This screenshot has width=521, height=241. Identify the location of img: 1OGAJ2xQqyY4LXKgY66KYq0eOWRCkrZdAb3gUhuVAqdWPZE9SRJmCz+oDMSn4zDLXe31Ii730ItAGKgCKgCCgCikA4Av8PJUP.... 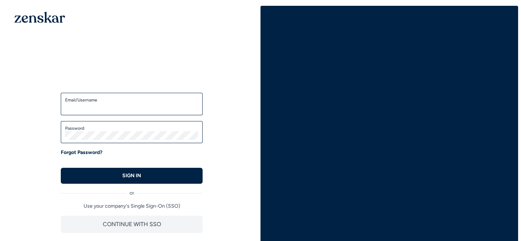
(40, 17).